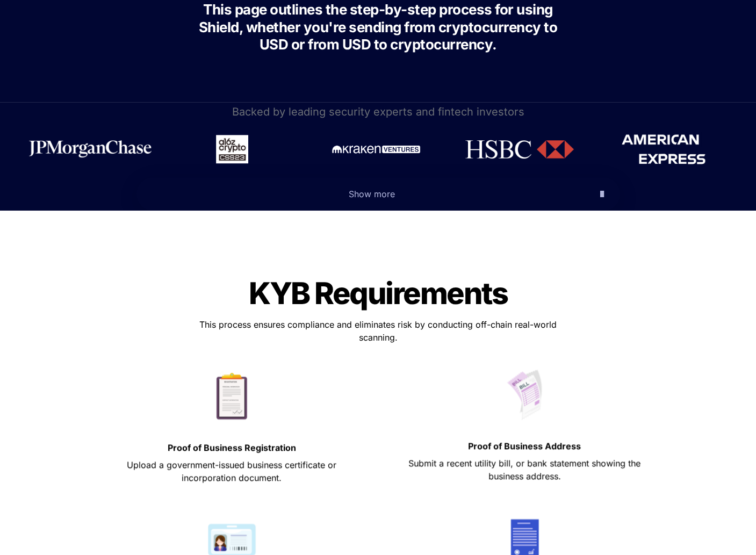  What do you see at coordinates (232, 447) in the screenshot?
I see `strong: Proof of Business Registration` at bounding box center [232, 447].